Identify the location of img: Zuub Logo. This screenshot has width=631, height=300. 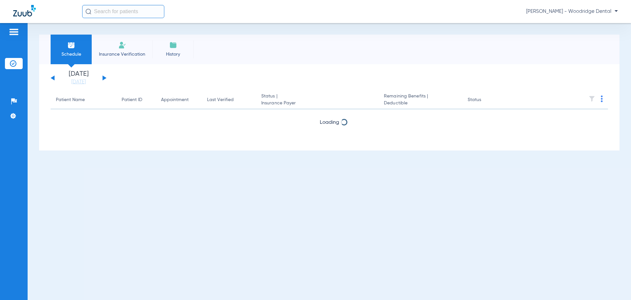
(24, 11).